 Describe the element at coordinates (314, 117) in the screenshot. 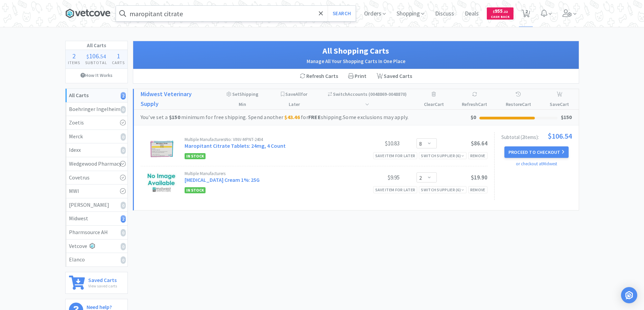

I see `strong: FREE` at that location.